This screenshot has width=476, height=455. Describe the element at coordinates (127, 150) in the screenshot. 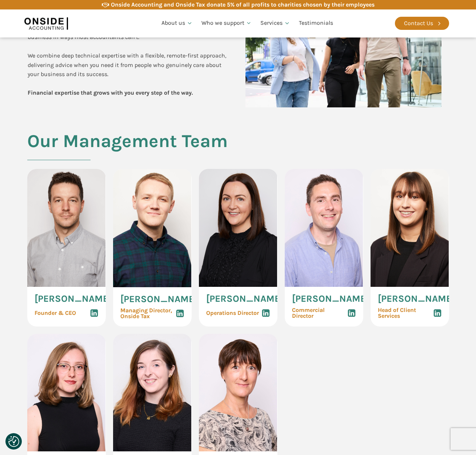

I see `h2: Our Management Team` at that location.